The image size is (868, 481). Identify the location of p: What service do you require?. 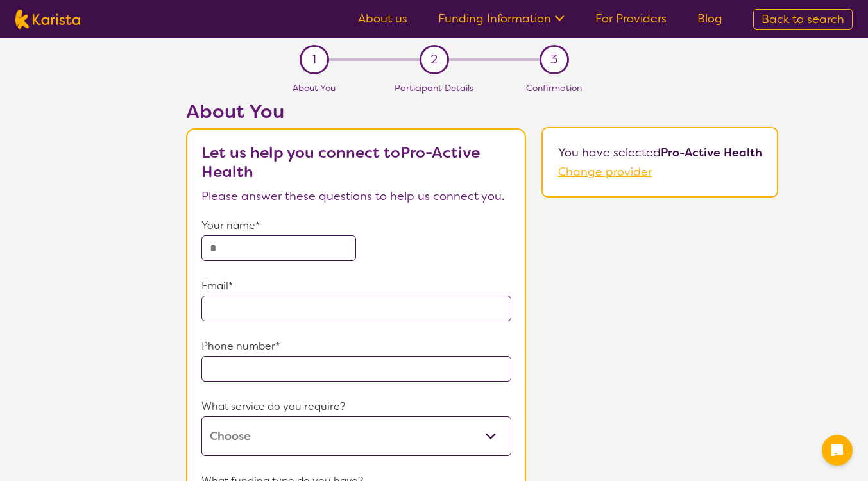
(357, 406).